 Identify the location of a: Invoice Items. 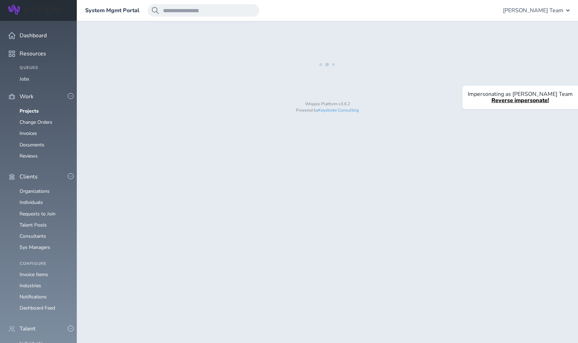
(34, 274).